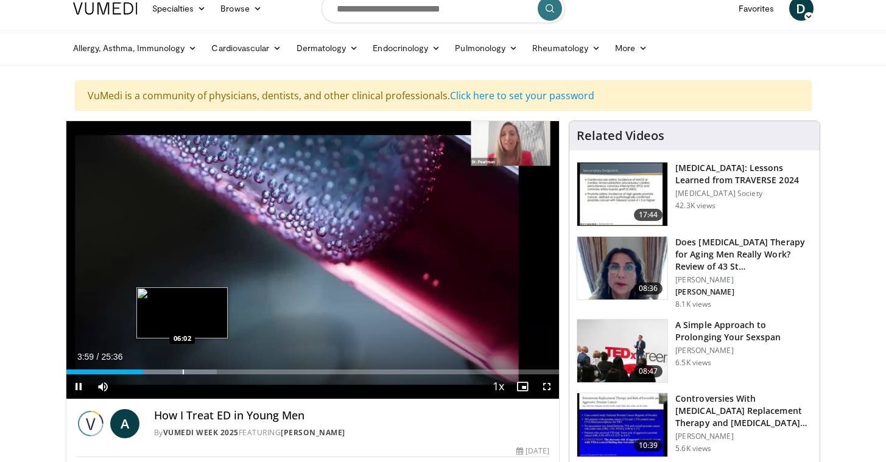  Describe the element at coordinates (649, 446) in the screenshot. I see `span: 10:39` at that location.